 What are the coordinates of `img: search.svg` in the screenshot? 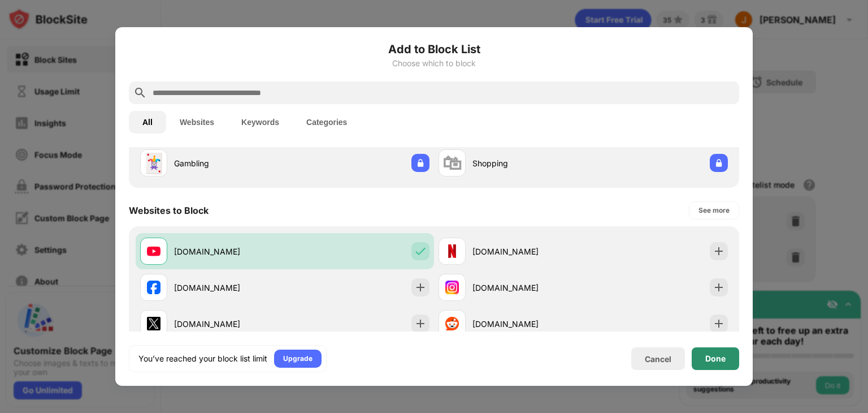 It's located at (140, 93).